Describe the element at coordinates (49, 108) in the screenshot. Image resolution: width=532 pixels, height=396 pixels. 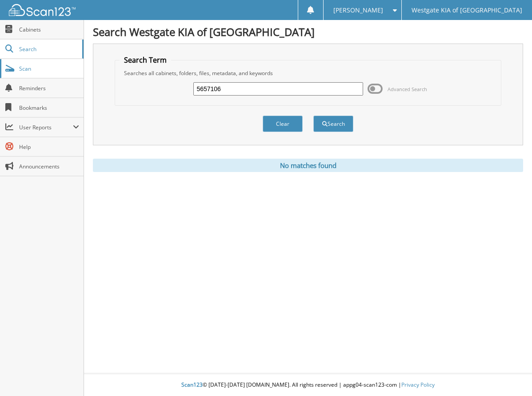
I see `span: Bookmarks` at that location.